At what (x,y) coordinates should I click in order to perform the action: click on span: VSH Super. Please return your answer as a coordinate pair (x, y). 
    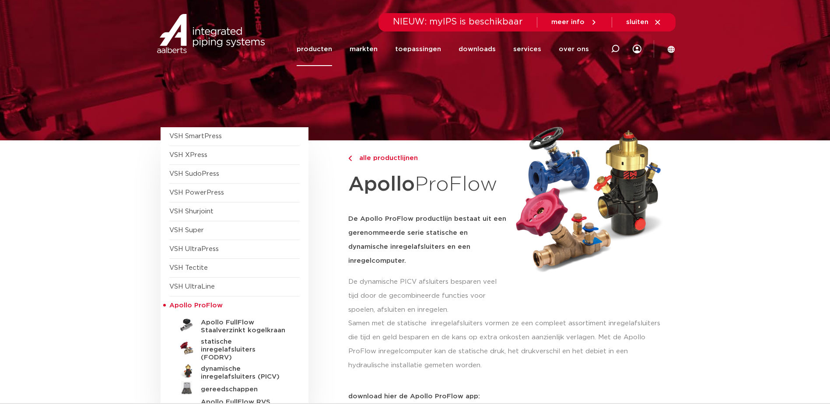
    Looking at the image, I should click on (186, 230).